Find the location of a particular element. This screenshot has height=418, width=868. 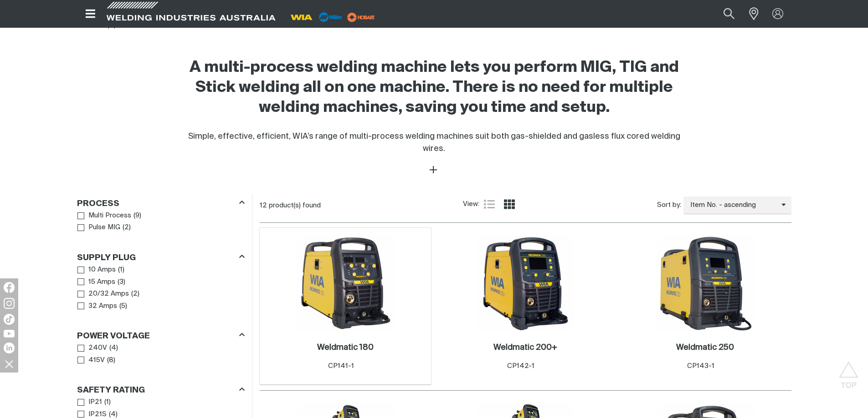

span: product(s) found is located at coordinates (295, 205).